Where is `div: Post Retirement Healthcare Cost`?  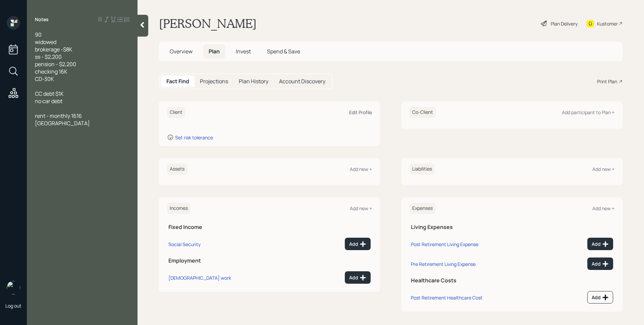 div: Post Retirement Healthcare Cost is located at coordinates (447, 297).